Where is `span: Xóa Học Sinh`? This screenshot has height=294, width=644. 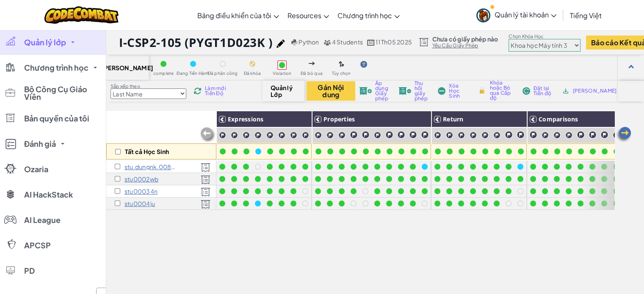 span: Xóa Học Sinh is located at coordinates (459, 91).